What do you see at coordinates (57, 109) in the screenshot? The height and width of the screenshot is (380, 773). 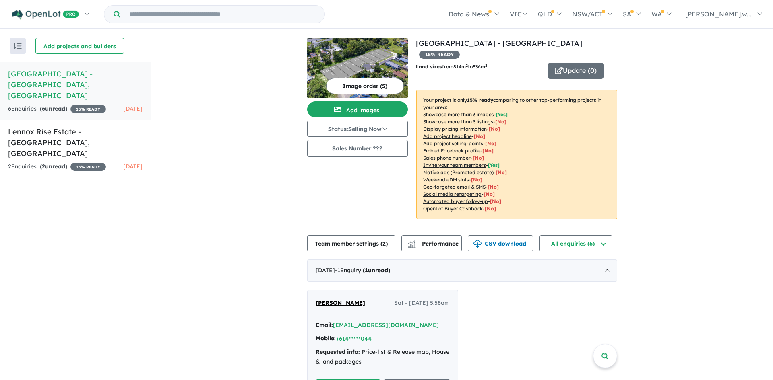 I see `div: 6 Enquir ies` at bounding box center [57, 109].